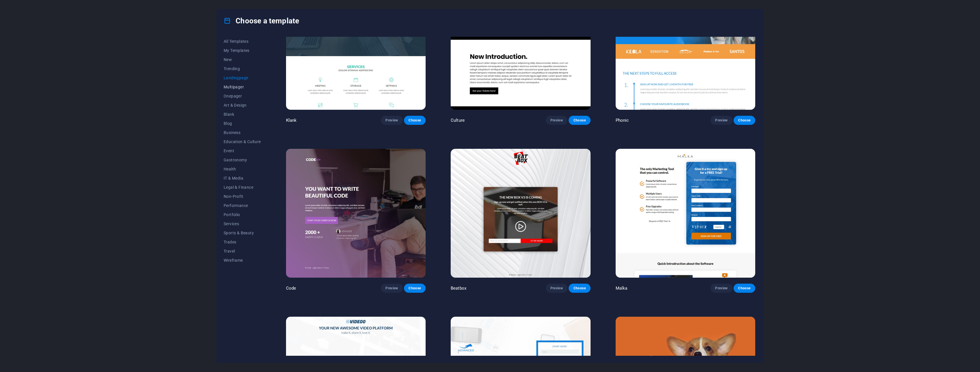  What do you see at coordinates (242, 251) in the screenshot?
I see `span: Travel` at bounding box center [242, 251].